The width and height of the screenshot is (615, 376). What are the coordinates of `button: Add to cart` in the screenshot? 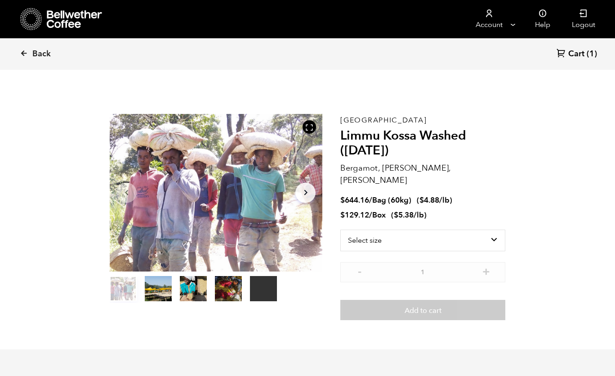 It's located at (423, 310).